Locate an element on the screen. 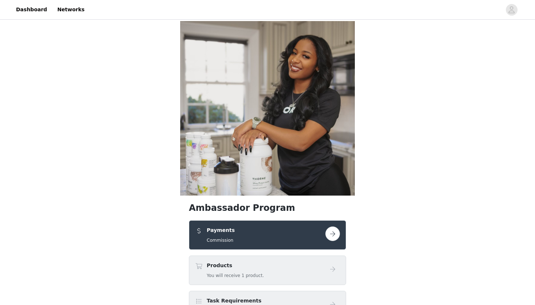 The width and height of the screenshot is (535, 305). div: Payments is located at coordinates (267, 235).